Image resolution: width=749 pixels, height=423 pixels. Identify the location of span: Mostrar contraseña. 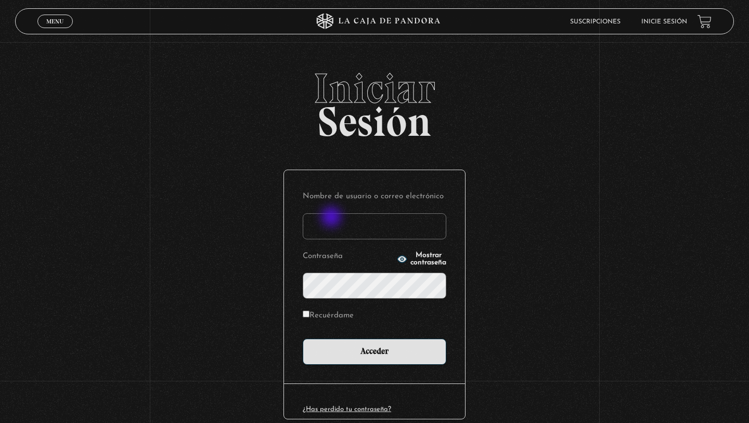
(428, 259).